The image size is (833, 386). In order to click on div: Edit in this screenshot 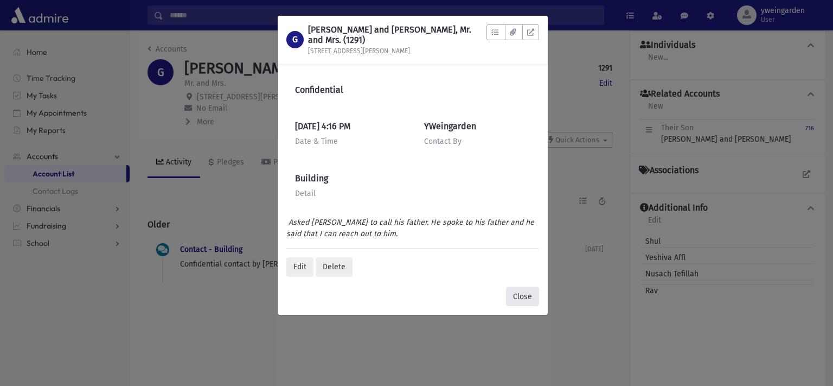, I will do `click(300, 267)`.